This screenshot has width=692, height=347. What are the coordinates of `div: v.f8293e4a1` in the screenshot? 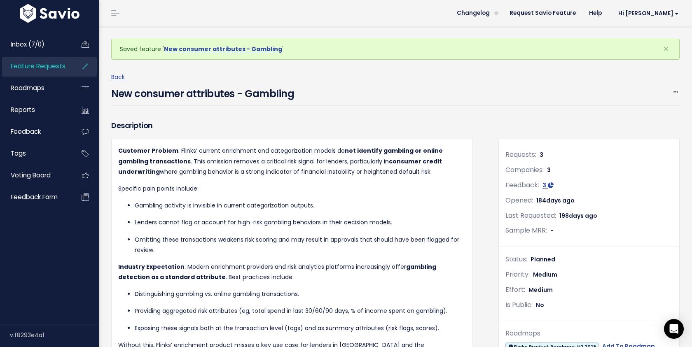 It's located at (54, 335).